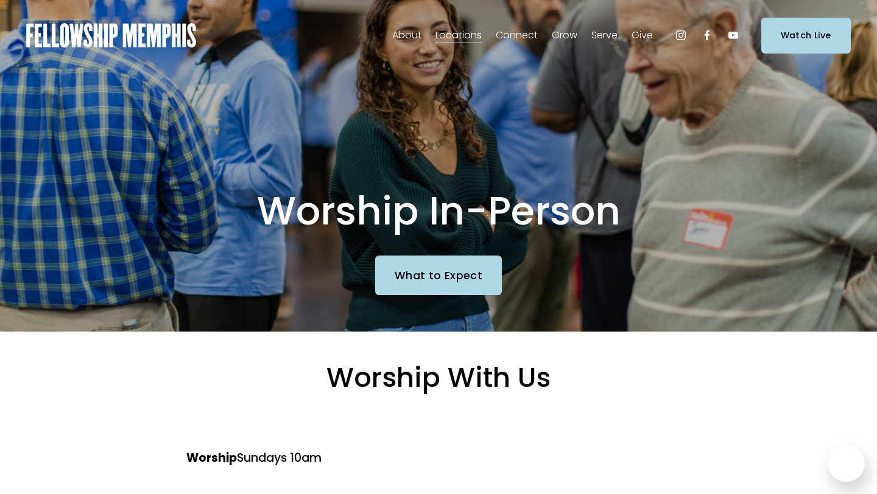  What do you see at coordinates (407, 35) in the screenshot?
I see `span: About` at bounding box center [407, 35].